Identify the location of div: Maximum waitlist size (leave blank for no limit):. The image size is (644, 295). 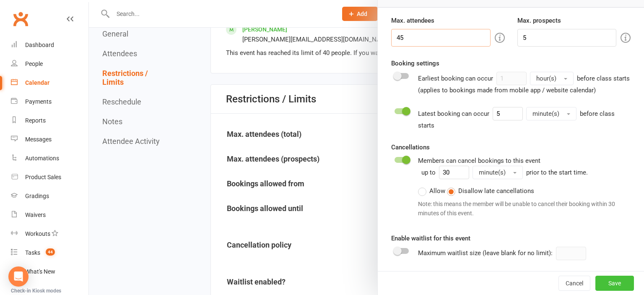
(509, 253).